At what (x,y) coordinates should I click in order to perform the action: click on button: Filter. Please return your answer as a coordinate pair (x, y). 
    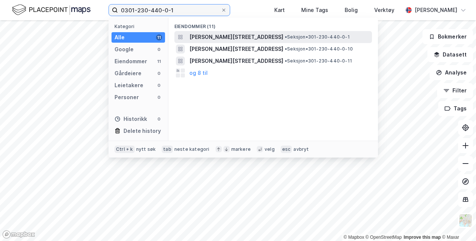
    Looking at the image, I should click on (455, 91).